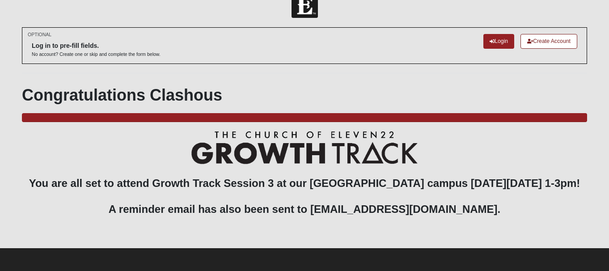  I want to click on a: Login, so click(499, 41).